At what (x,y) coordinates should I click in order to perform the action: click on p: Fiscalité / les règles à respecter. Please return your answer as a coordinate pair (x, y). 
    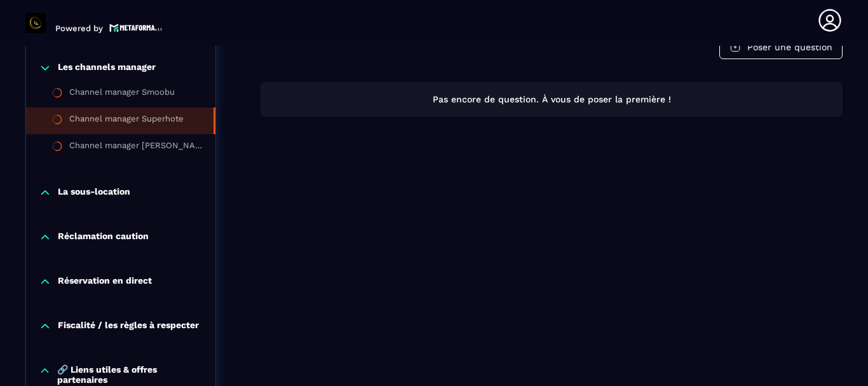
    Looking at the image, I should click on (128, 326).